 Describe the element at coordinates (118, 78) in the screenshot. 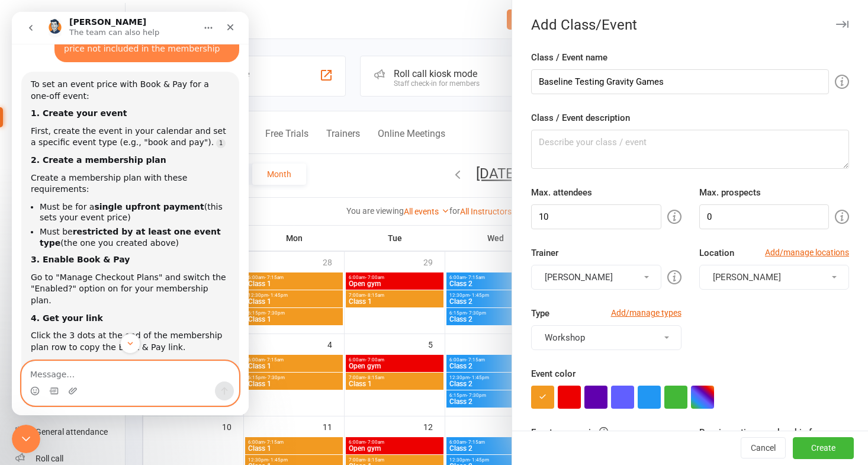

I see `div: To set an event price with Book & Pay for a one-off event:` at that location.